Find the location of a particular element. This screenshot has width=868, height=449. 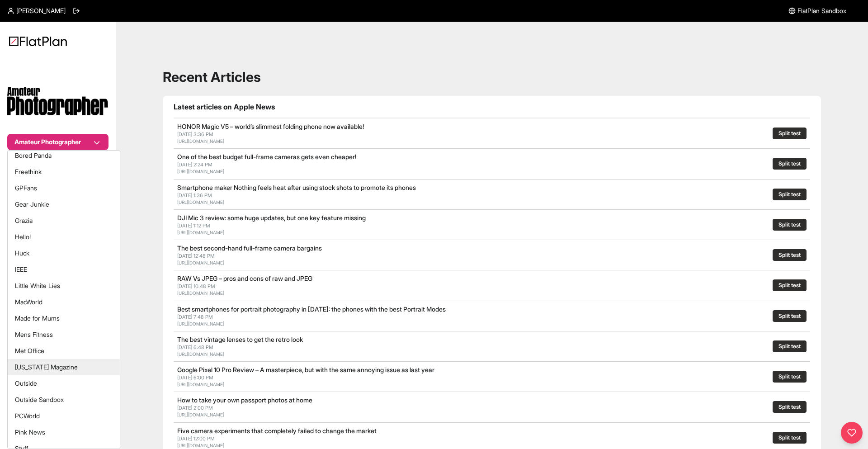

button: Hello! is located at coordinates (64, 237).